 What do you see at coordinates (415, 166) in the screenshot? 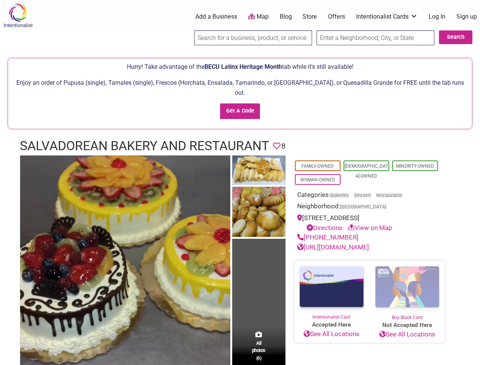
I see `a: Minority-Owned` at bounding box center [415, 166].